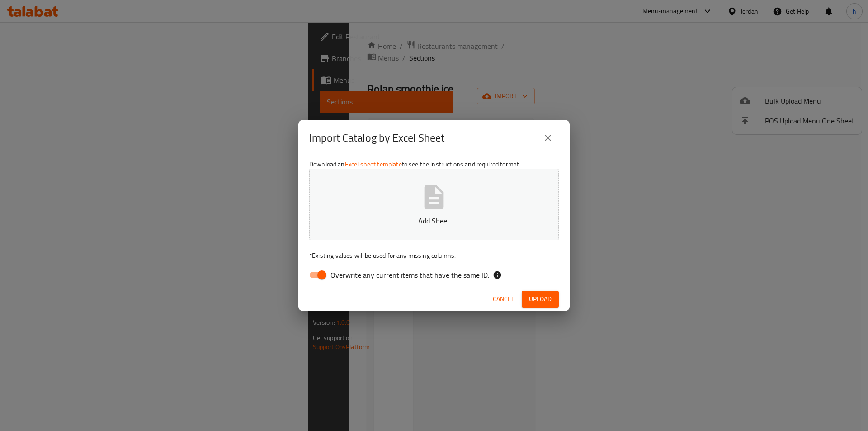  What do you see at coordinates (548, 138) in the screenshot?
I see `button: close` at bounding box center [548, 138].